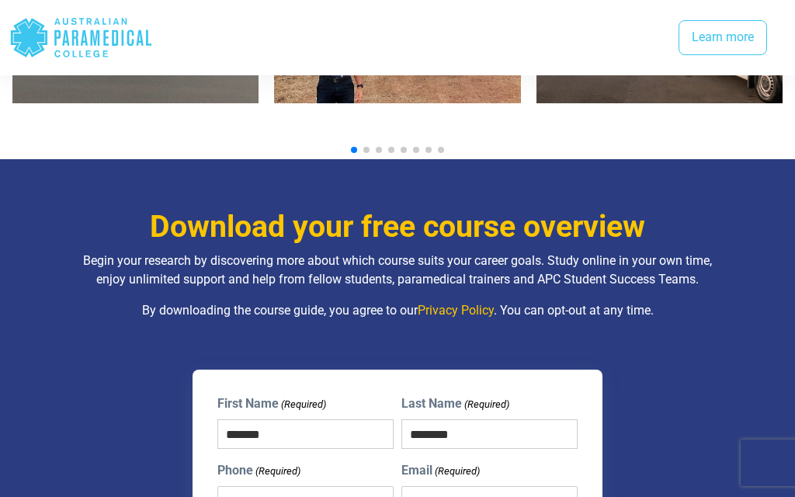  What do you see at coordinates (397, 310) in the screenshot?
I see `p: By downloading the course guide, you agree to our . You can opt-out at any time.` at bounding box center [397, 310].